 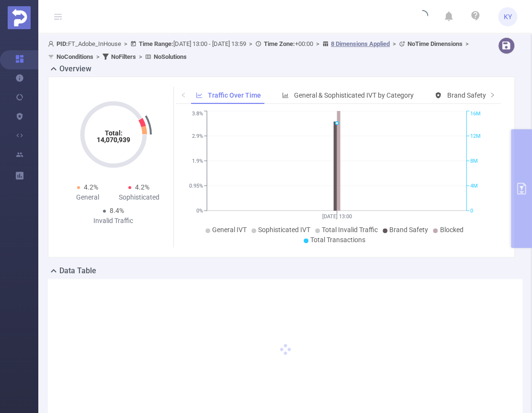 I want to click on span: General IVT, so click(x=230, y=230).